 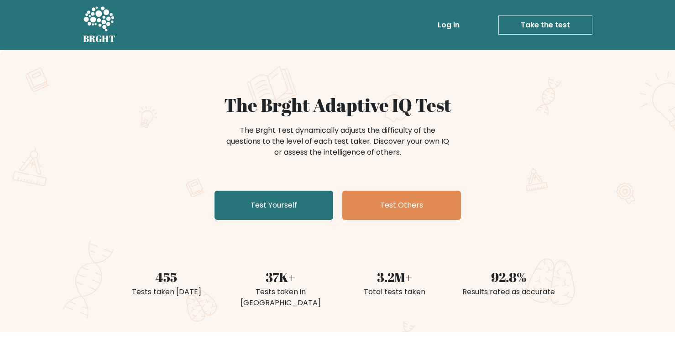 I want to click on a: Log in, so click(x=448, y=25).